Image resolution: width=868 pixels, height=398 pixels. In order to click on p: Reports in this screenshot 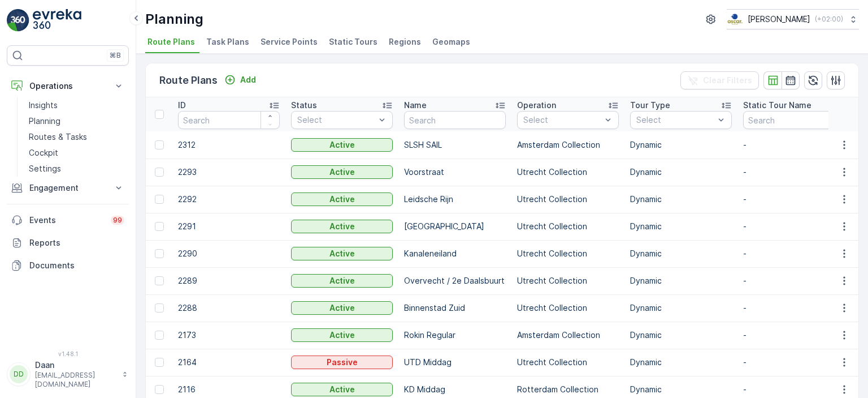, I will do `click(77, 243)`.